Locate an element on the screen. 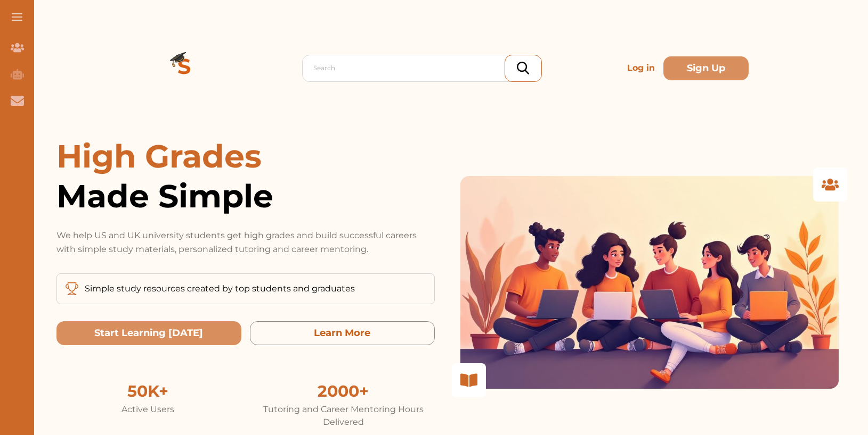 Image resolution: width=868 pixels, height=435 pixels. p: Log in is located at coordinates (641, 68).